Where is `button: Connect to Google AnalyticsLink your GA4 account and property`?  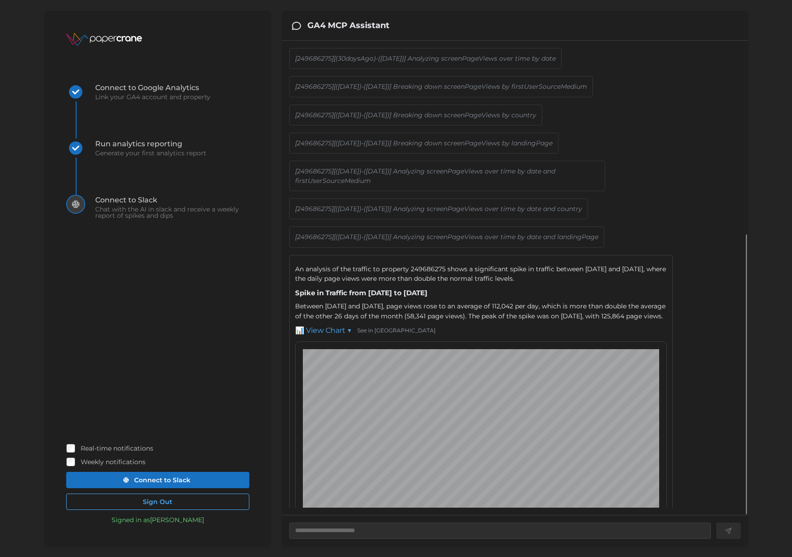
button: Connect to Google AnalyticsLink your GA4 account and property is located at coordinates (138, 111).